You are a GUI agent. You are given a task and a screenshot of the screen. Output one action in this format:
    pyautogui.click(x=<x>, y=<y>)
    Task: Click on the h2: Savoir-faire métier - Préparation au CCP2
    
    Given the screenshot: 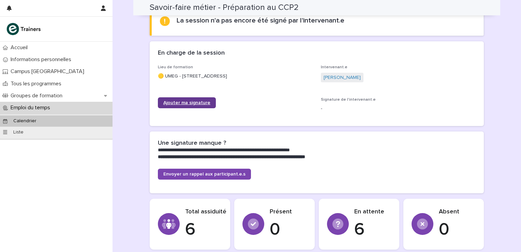 What is the action you would take?
    pyautogui.click(x=224, y=7)
    